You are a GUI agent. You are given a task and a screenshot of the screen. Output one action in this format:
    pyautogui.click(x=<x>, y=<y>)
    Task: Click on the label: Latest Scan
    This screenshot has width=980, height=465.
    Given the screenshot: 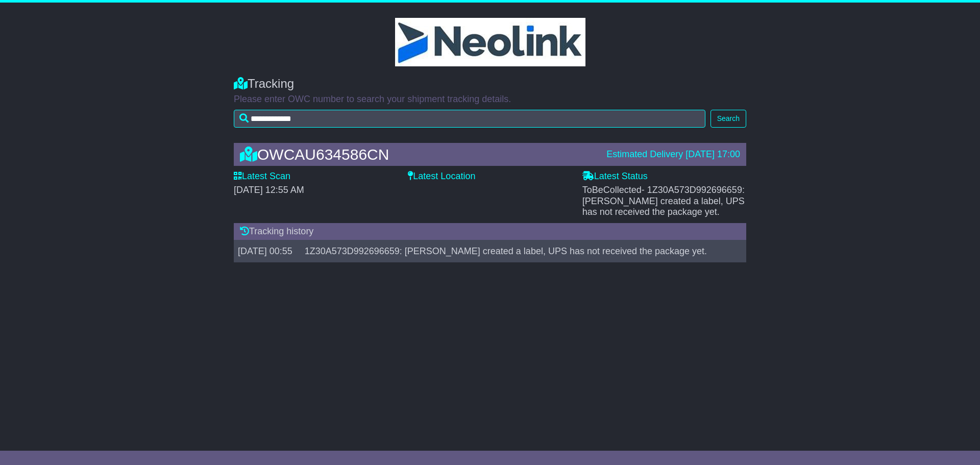 What is the action you would take?
    pyautogui.click(x=262, y=176)
    